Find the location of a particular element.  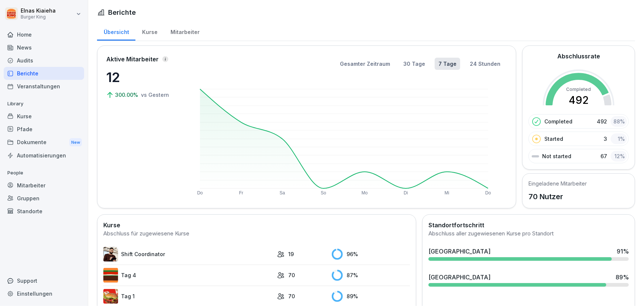

div: Einstellungen is located at coordinates (44, 293).